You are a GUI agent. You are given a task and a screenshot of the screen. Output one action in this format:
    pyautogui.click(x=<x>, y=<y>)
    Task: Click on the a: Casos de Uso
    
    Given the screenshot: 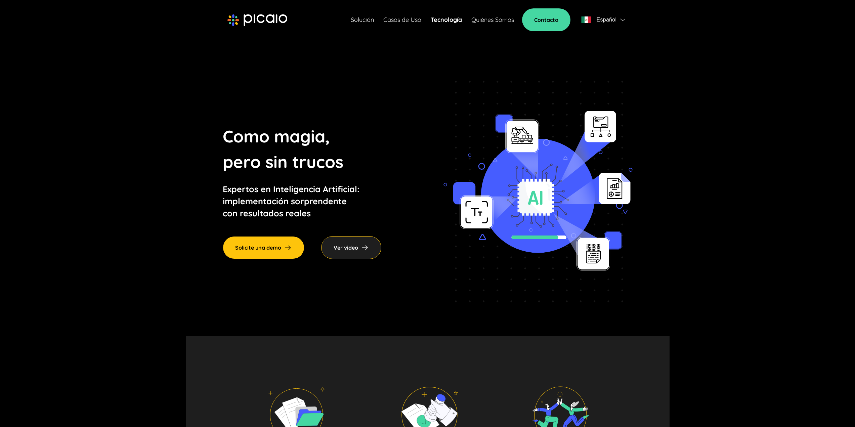 What is the action you would take?
    pyautogui.click(x=402, y=20)
    